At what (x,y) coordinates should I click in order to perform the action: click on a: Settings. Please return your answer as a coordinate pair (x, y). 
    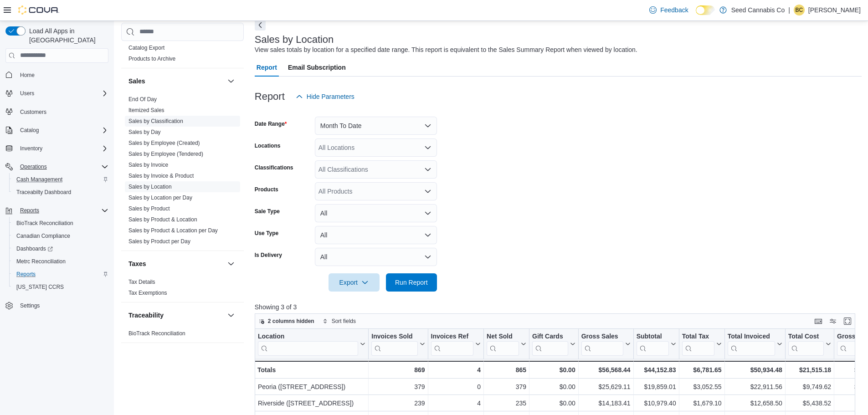
    Looking at the image, I should click on (30, 306).